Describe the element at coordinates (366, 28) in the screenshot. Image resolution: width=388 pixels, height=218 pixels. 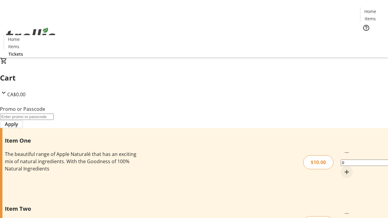
I see `button: Help` at that location.